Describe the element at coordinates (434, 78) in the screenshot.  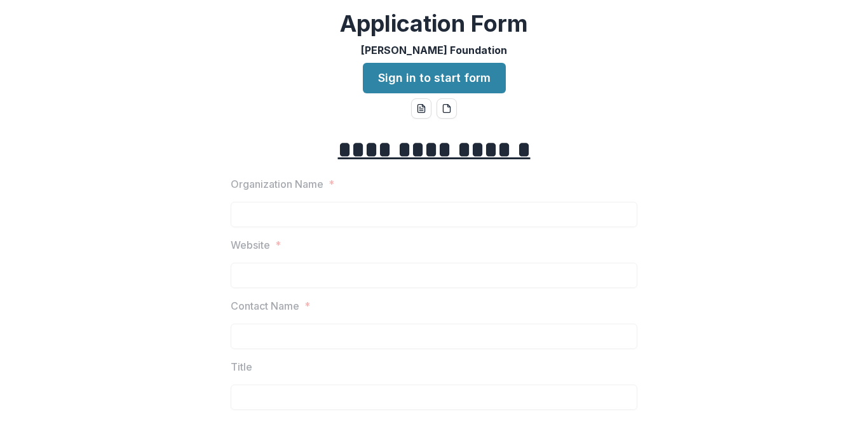
I see `a: Sign in to start form` at that location.